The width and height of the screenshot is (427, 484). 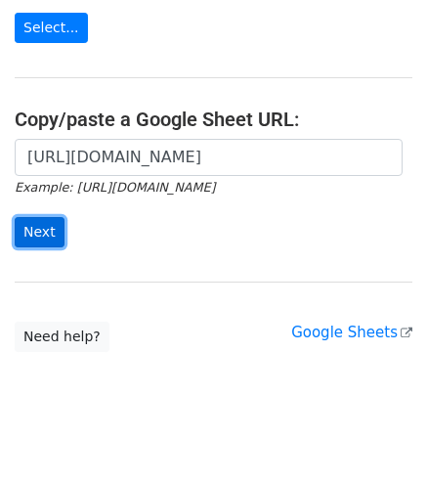 What do you see at coordinates (39, 232) in the screenshot?
I see `input: Next` at bounding box center [39, 232].